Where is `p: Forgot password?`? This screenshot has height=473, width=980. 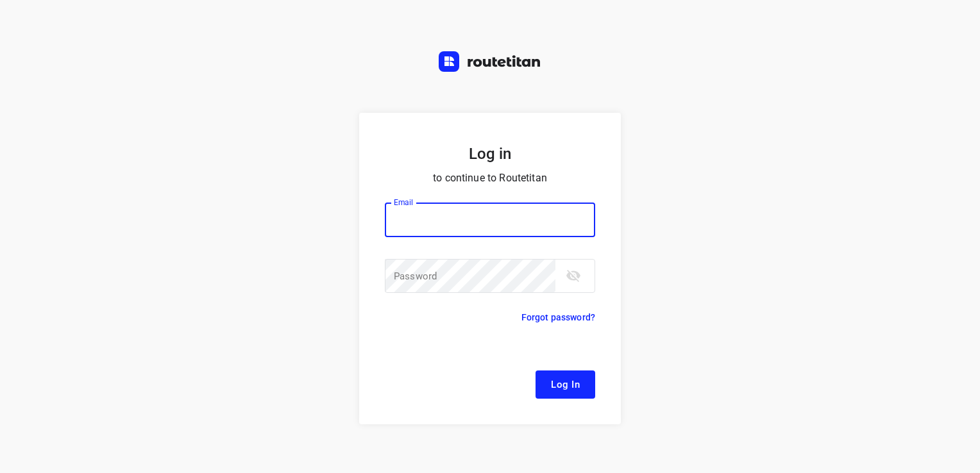
p: Forgot password? is located at coordinates (558, 318).